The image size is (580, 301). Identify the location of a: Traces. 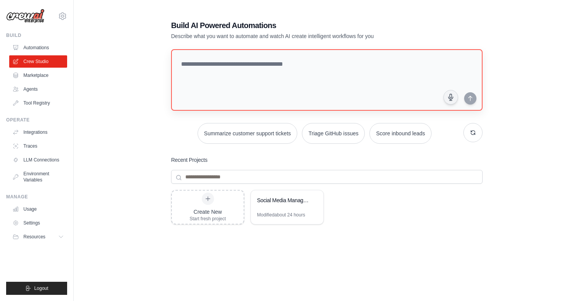
(38, 146).